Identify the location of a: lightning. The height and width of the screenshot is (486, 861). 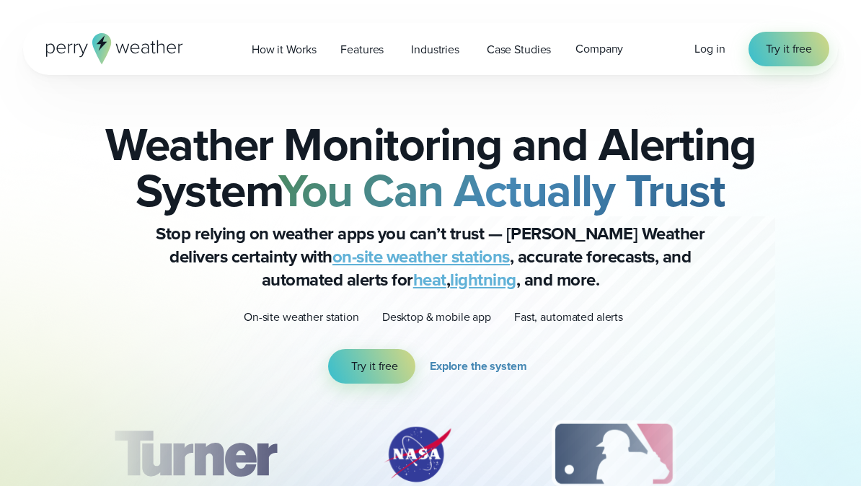
(483, 280).